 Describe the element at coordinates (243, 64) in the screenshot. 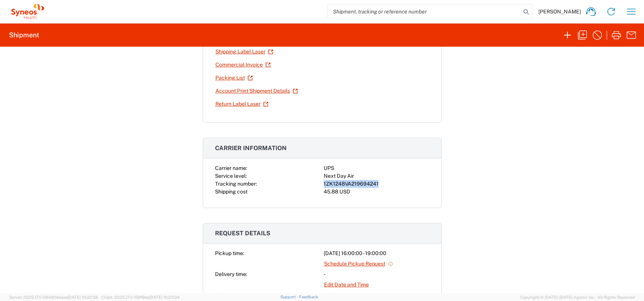

I see `a: Commercial Invoice` at that location.